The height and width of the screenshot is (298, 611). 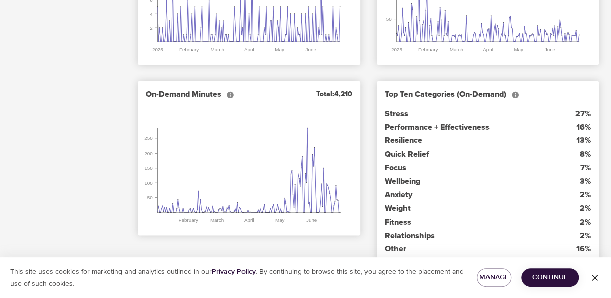 What do you see at coordinates (398, 195) in the screenshot?
I see `div: Anxiety` at bounding box center [398, 195].